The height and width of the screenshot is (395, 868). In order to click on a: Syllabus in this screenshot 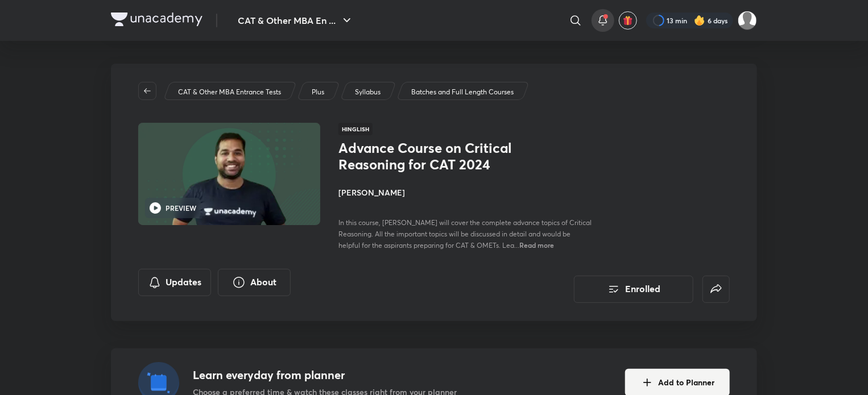, I will do `click(368, 92)`.